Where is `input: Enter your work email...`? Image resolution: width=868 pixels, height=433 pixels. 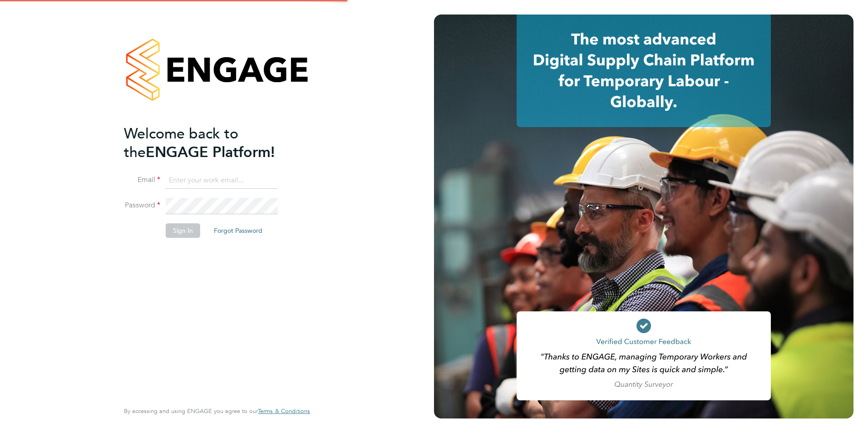
input: Enter your work email... is located at coordinates (221, 180).